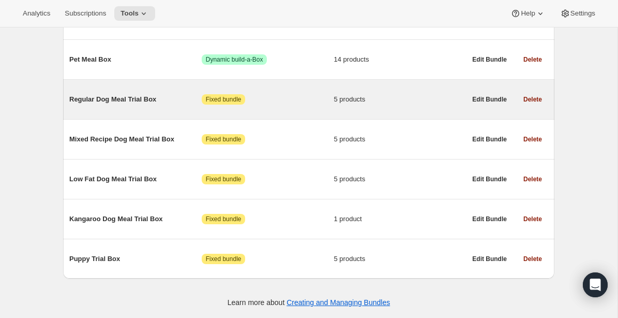 The height and width of the screenshot is (318, 618). I want to click on button: Help, so click(528, 13).